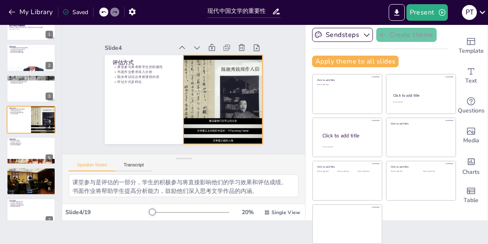 This screenshot has height=244, width=488. What do you see at coordinates (31, 170) in the screenshot?
I see `p: 重要作家` at bounding box center [31, 170].